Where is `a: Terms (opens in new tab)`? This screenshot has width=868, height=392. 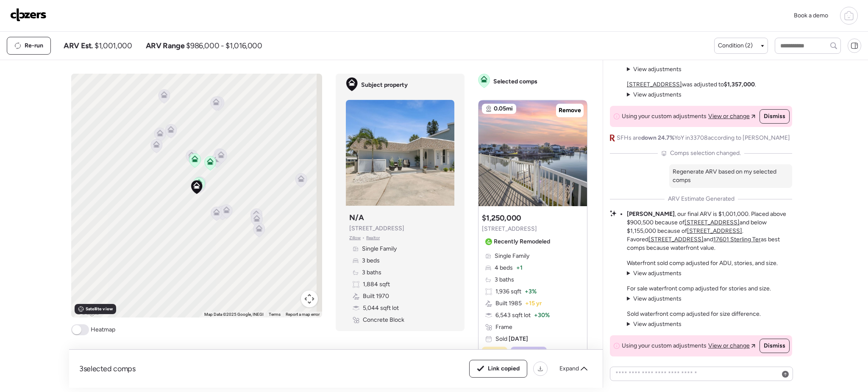
a: Terms (opens in new tab) is located at coordinates (275, 314).